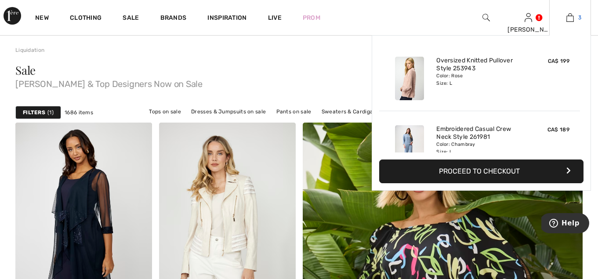 The image size is (598, 279). I want to click on a: Dresses & Jumpsuits on sale, so click(228, 112).